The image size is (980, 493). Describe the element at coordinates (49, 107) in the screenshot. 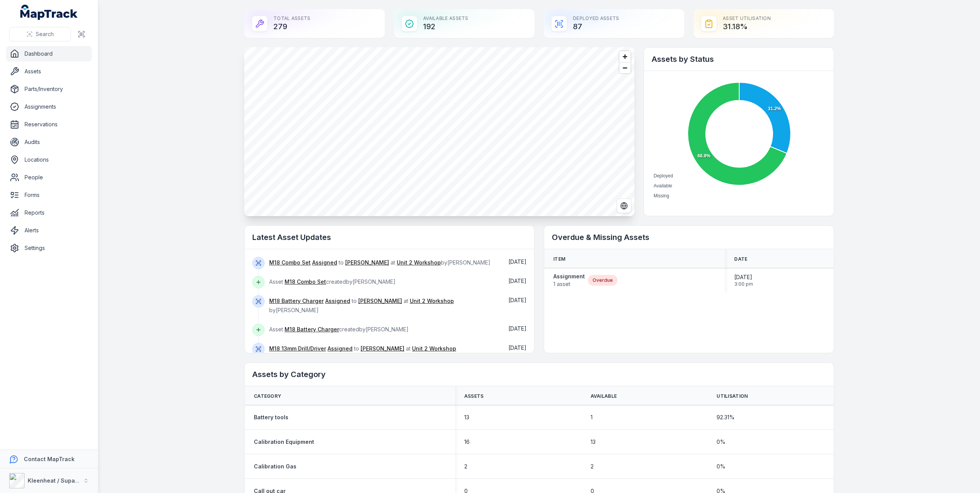

I see `a: Assignments` at that location.